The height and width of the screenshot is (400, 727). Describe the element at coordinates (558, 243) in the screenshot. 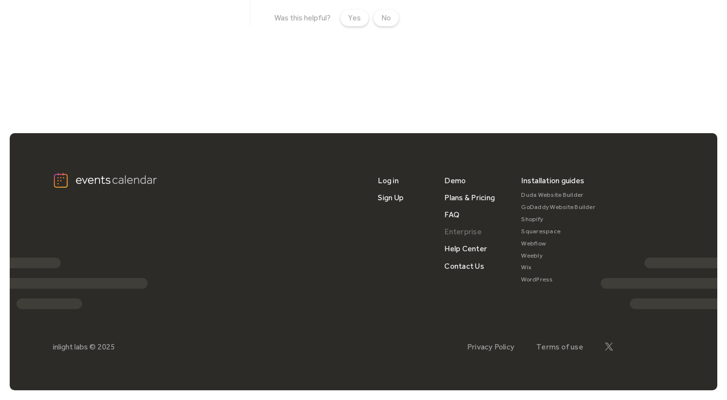

I see `a: Webflow` at that location.